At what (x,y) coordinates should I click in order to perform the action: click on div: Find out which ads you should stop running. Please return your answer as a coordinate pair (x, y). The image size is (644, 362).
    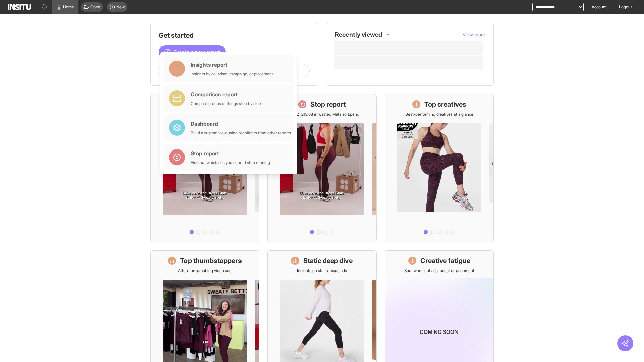
    Looking at the image, I should click on (230, 162).